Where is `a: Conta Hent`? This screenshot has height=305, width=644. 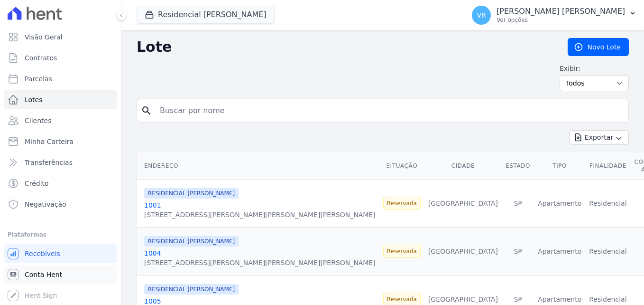 a: Conta Hent is located at coordinates (60, 275).